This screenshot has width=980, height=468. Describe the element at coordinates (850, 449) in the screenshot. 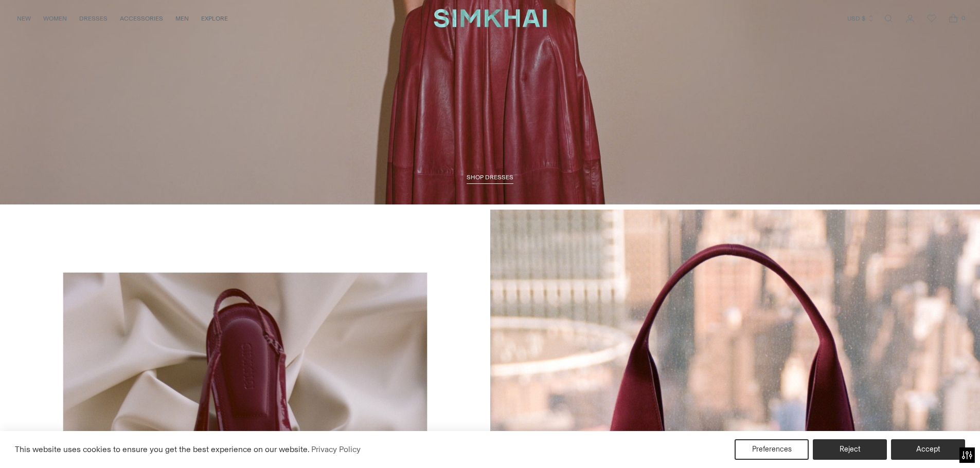

I see `button: Reject` at that location.